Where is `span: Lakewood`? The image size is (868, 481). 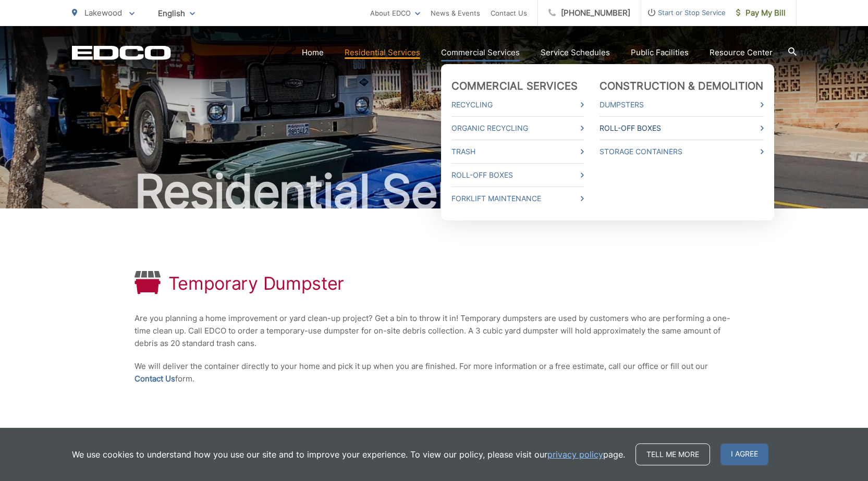
span: Lakewood is located at coordinates (103, 12).